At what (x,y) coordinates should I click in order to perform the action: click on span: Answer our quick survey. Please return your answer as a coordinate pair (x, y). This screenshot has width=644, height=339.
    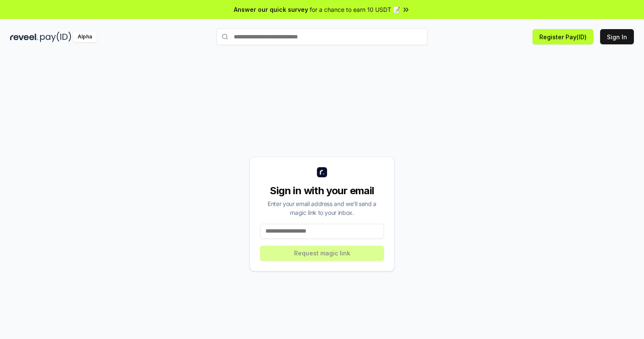
    Looking at the image, I should click on (271, 10).